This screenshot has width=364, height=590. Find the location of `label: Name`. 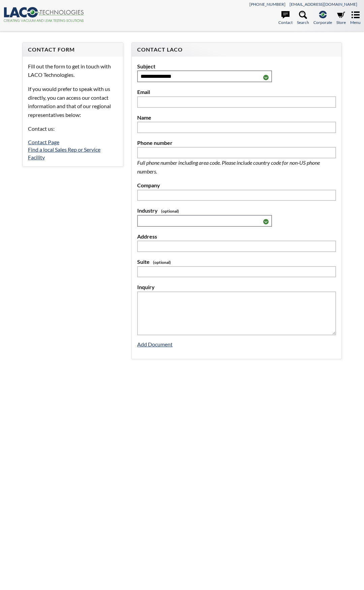

label: Name is located at coordinates (237, 118).